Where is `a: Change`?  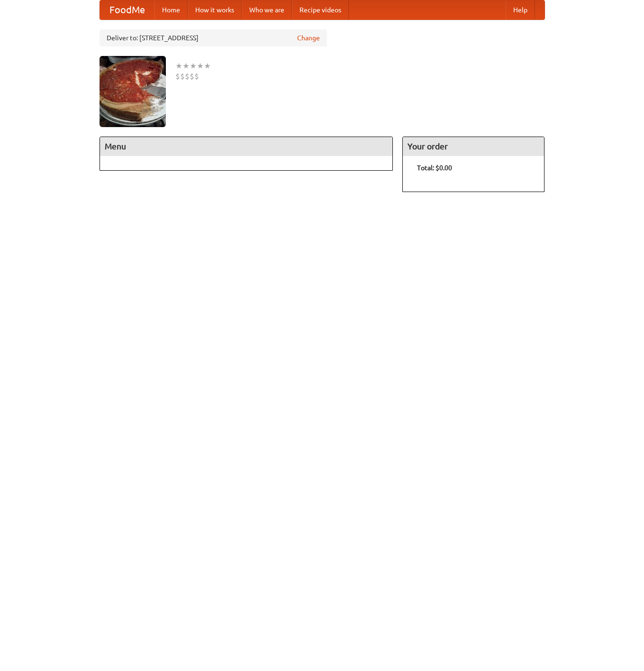
a: Change is located at coordinates (308, 38).